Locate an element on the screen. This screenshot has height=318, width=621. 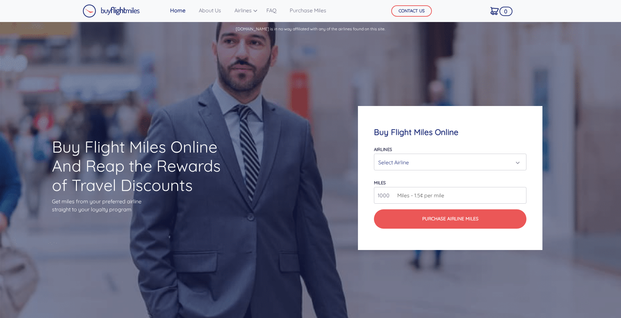
a: About Us is located at coordinates (210, 10).